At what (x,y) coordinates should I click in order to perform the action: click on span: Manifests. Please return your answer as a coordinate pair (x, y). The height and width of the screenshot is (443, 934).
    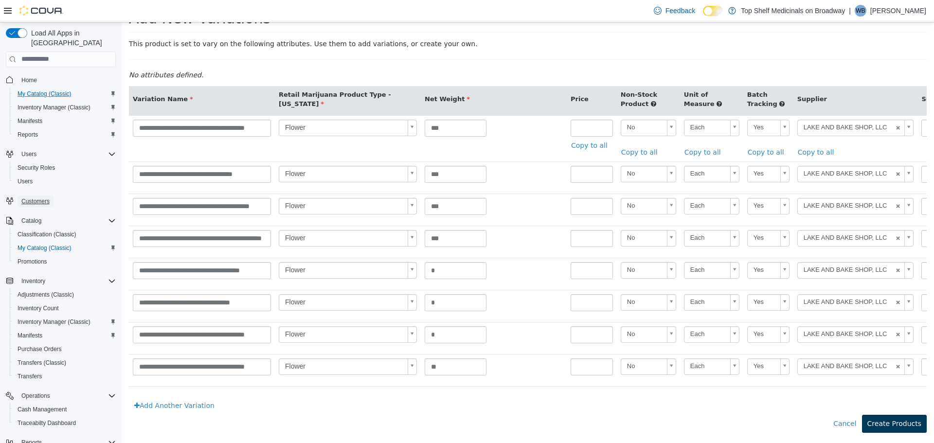
    Looking at the image, I should click on (30, 121).